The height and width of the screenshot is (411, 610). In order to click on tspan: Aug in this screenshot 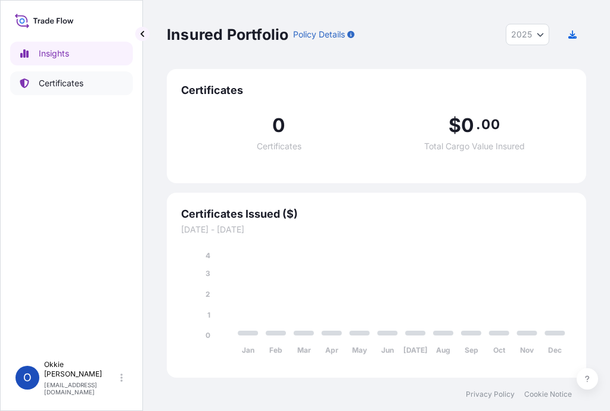, I will do `click(443, 350)`.